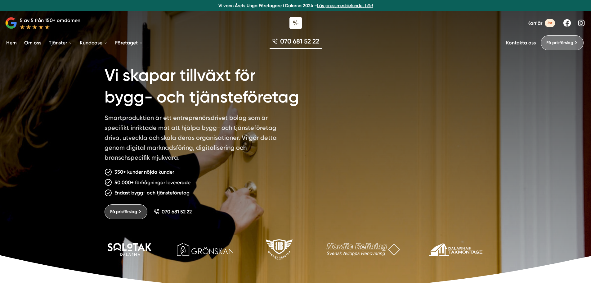 The height and width of the screenshot is (283, 591). What do you see at coordinates (296, 6) in the screenshot?
I see `p: Vi vann Årets Unga Företagare i Dalarna 2024 –` at bounding box center [296, 6].